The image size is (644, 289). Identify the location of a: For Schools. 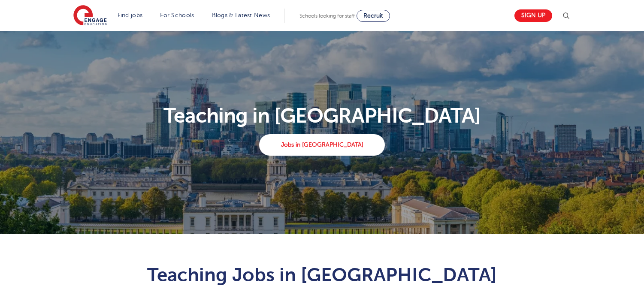
(177, 15).